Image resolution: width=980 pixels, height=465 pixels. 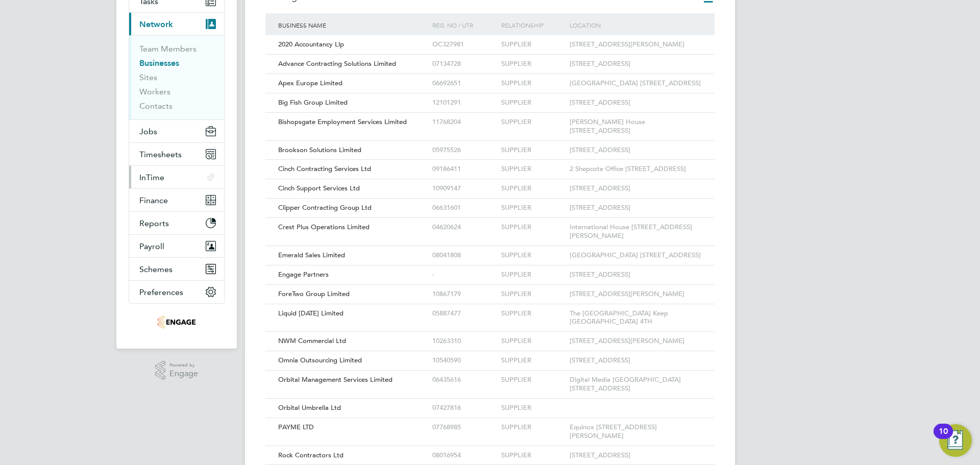 What do you see at coordinates (176, 200) in the screenshot?
I see `button: Finance` at bounding box center [176, 200].